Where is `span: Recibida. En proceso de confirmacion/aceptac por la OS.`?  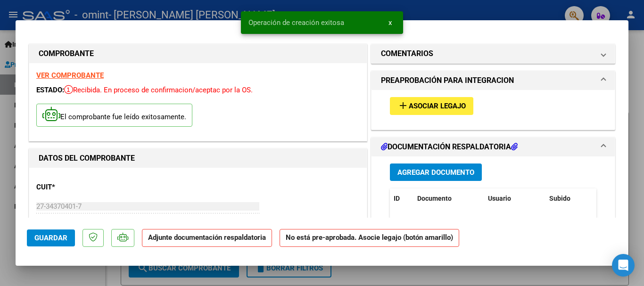
span: Recibida. En proceso de confirmacion/aceptac por la OS. is located at coordinates (159, 90).